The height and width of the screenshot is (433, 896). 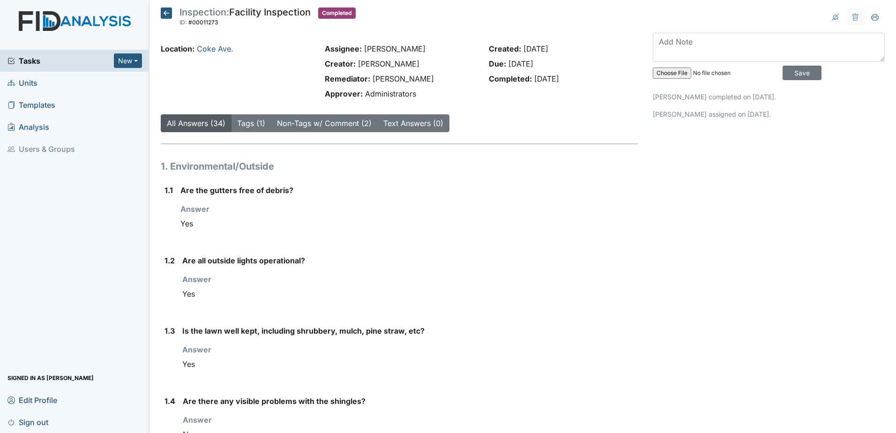 What do you see at coordinates (178, 49) in the screenshot?
I see `strong: Location:` at bounding box center [178, 49].